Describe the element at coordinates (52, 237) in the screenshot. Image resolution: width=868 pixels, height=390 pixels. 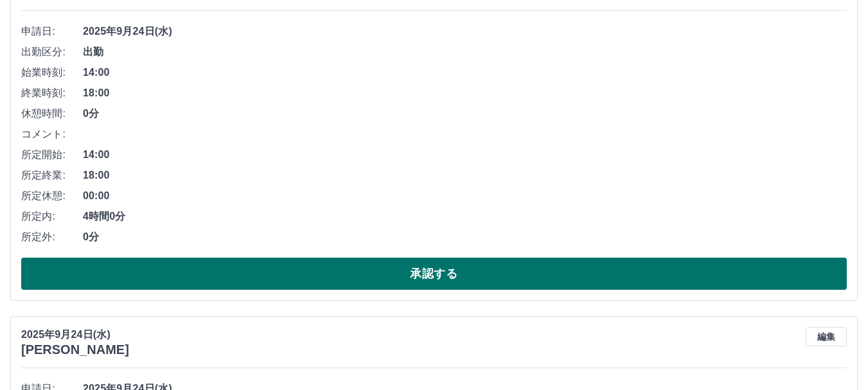
I see `span: 所定外:` at that location.